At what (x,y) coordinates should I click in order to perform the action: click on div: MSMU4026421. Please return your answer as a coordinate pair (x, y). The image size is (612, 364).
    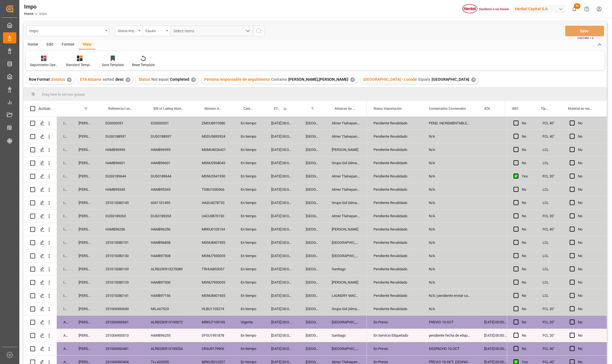
    Looking at the image, I should click on (214, 149).